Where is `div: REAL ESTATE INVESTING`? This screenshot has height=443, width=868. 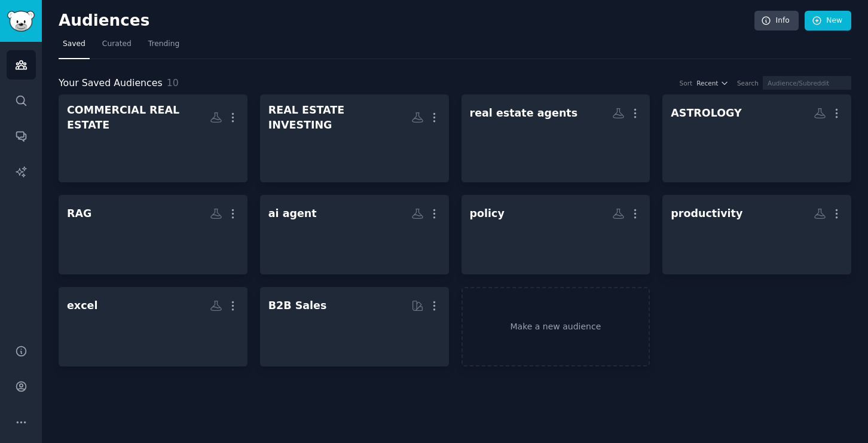 div: REAL ESTATE INVESTING is located at coordinates (339, 117).